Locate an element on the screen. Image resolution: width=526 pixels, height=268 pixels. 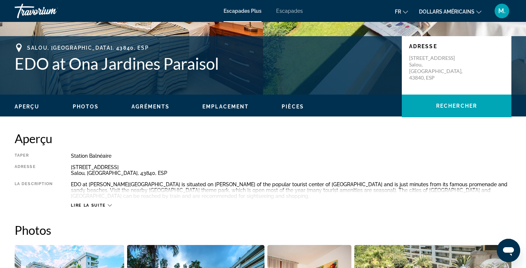
h2: Aperçu is located at coordinates (263, 138).